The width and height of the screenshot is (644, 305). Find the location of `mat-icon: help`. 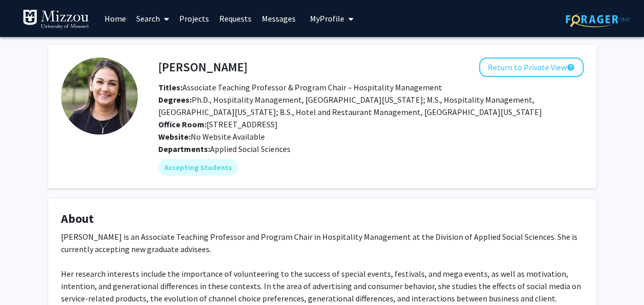

mat-icon: help is located at coordinates (571, 67).